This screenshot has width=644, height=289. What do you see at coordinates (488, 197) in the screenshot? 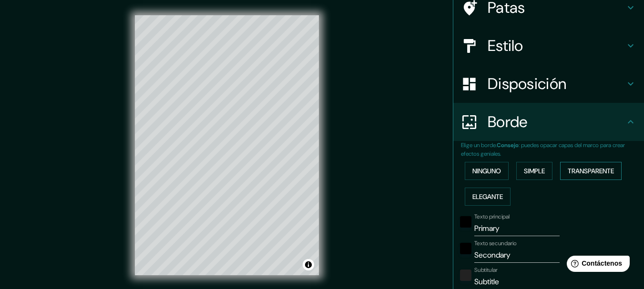
I see `font: Elegante` at bounding box center [488, 197].